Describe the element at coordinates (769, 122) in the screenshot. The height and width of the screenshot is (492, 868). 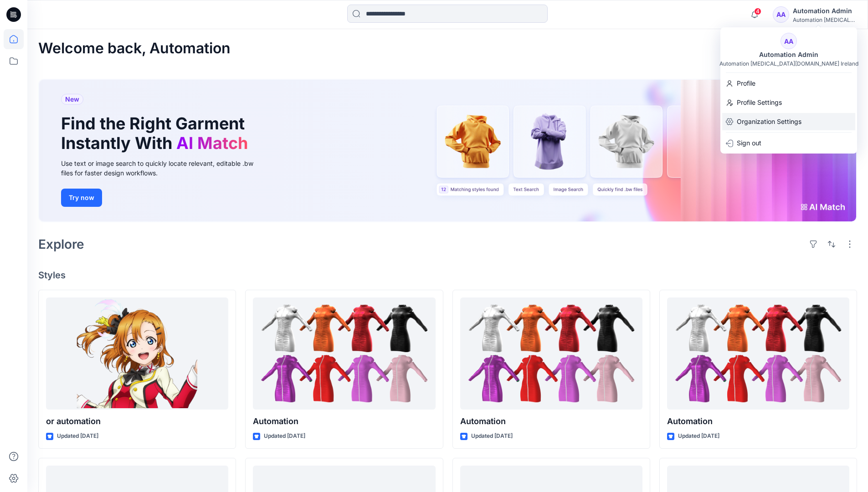
I see `p: Organization Settings` at that location.